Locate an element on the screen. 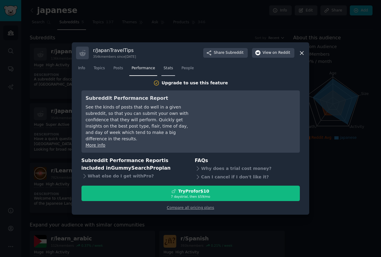  h3: Subreddit Performance Report is included in plan is located at coordinates (134, 164).